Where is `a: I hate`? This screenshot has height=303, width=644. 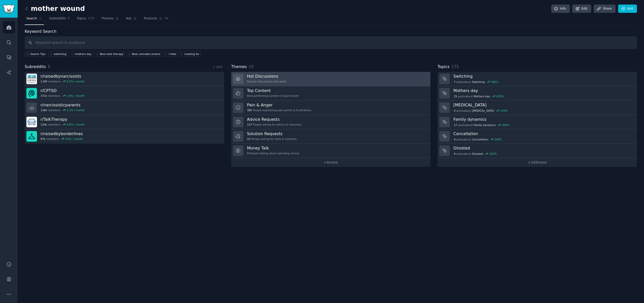 a: I hate is located at coordinates (170, 53).